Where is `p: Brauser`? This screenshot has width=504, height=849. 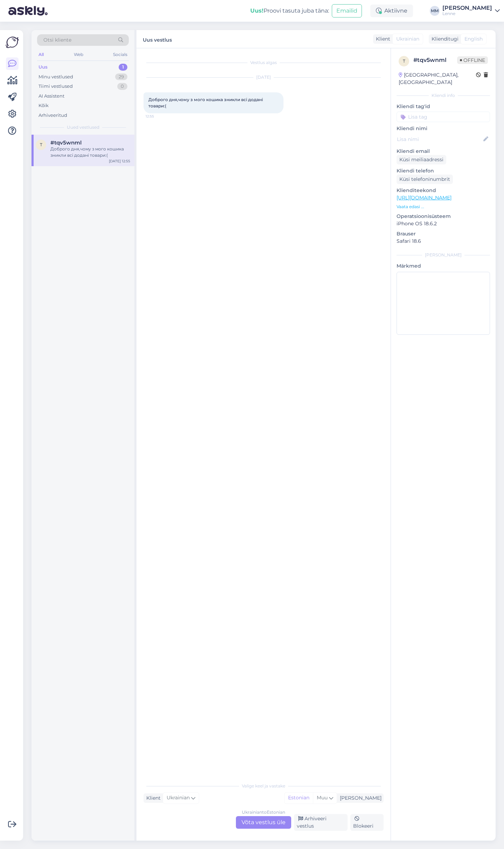 p: Brauser is located at coordinates (443, 234).